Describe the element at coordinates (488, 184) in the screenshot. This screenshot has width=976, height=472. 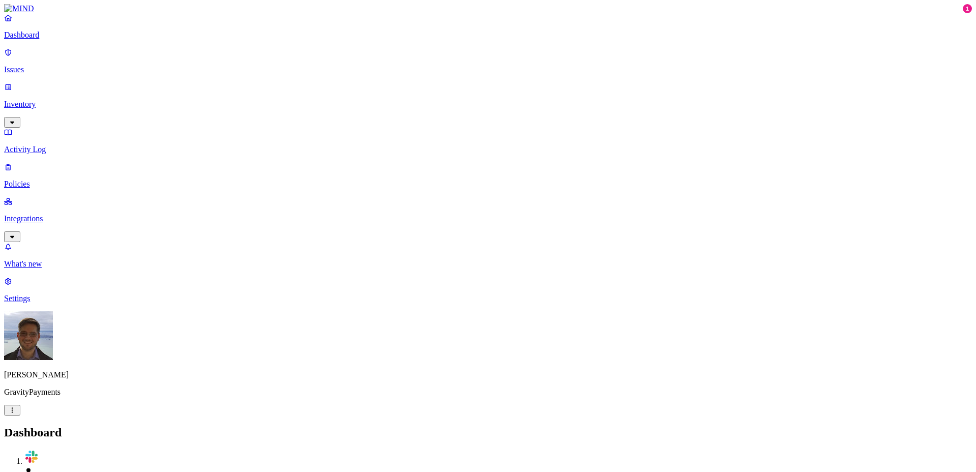
I see `p: Policies` at that location.